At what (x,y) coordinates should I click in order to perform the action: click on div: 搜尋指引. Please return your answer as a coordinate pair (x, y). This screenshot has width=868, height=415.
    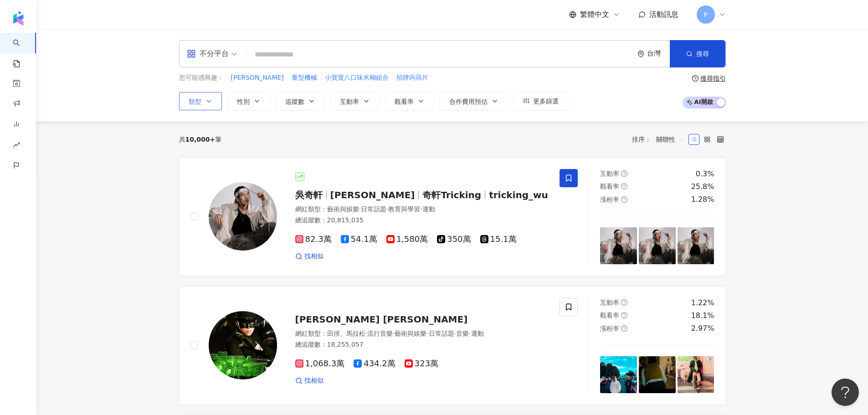
    Looking at the image, I should click on (713, 78).